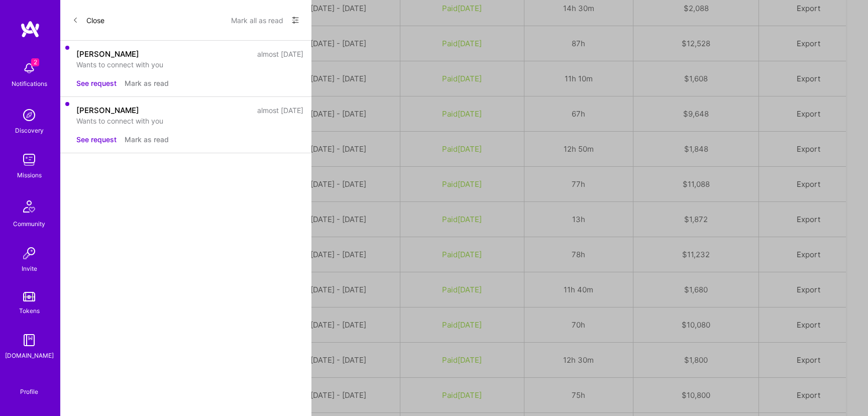 This screenshot has height=416, width=868. What do you see at coordinates (29, 340) in the screenshot?
I see `img: guide book` at bounding box center [29, 340].